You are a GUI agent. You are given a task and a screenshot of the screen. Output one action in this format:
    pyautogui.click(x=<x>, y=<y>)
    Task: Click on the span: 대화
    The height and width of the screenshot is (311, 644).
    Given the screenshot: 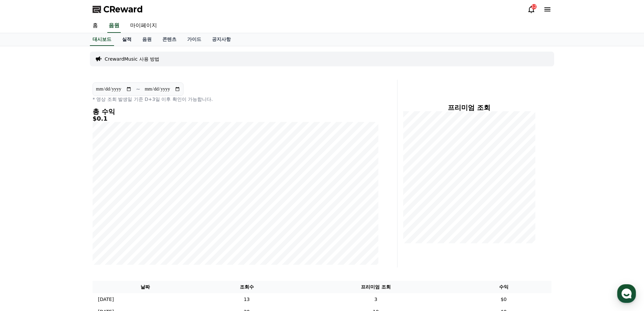 What is the action you would take?
    pyautogui.click(x=66, y=226)
    